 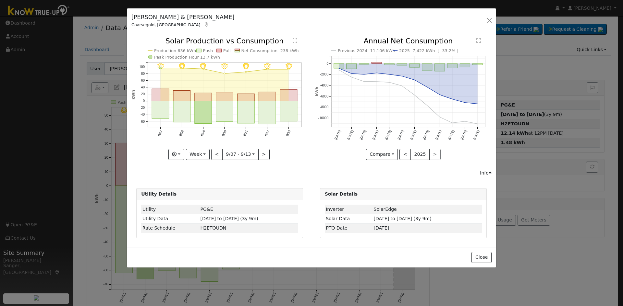 I want to click on button: 9/07 - 9/13, so click(x=240, y=155).